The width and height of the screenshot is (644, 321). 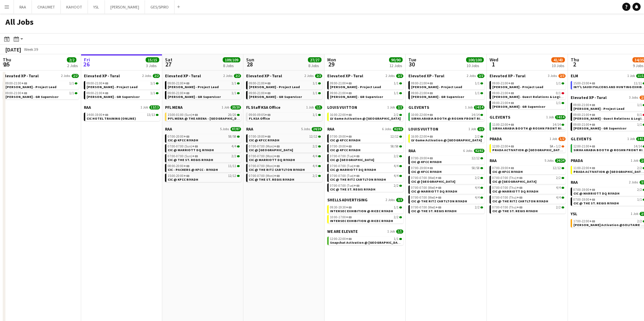 What do you see at coordinates (111, 118) in the screenshot?
I see `span: CIC HOTEL TRAINING (ONLINE)` at bounding box center [111, 118].